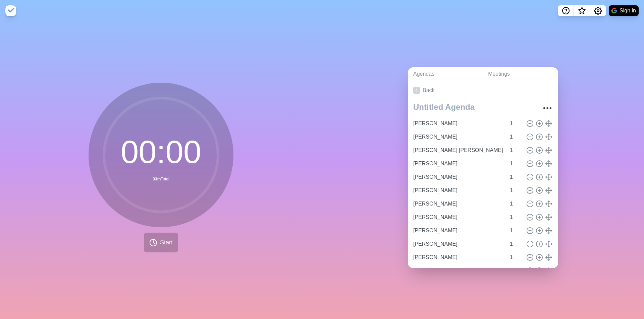 The height and width of the screenshot is (319, 644). Describe the element at coordinates (483, 91) in the screenshot. I see `a: Back` at that location.